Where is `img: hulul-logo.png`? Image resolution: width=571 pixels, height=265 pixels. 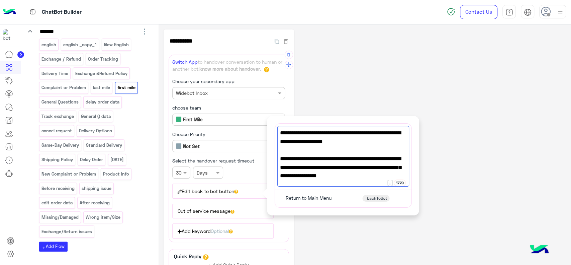
img: hulul-logo.png is located at coordinates (539, 250).